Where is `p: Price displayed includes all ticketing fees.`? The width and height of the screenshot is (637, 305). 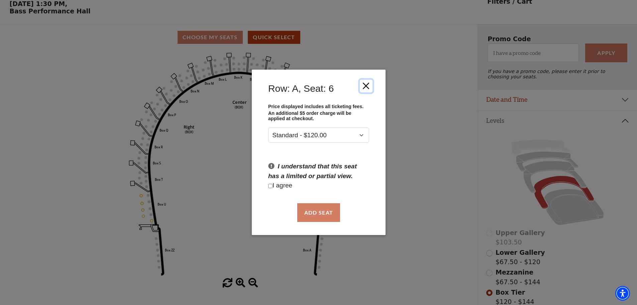 p: Price displayed includes all ticketing fees. is located at coordinates (319, 106).